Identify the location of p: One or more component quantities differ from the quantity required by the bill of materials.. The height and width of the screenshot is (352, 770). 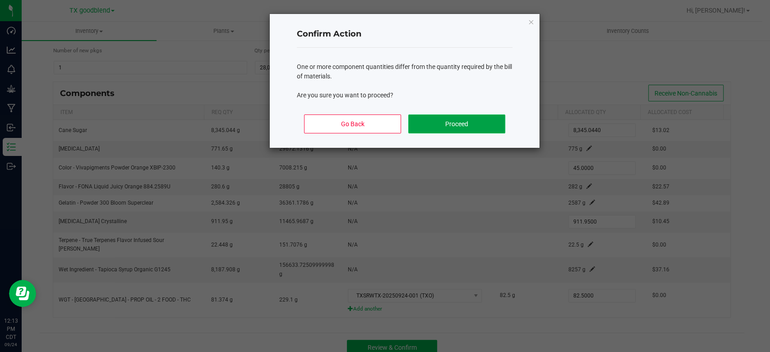
(404, 72).